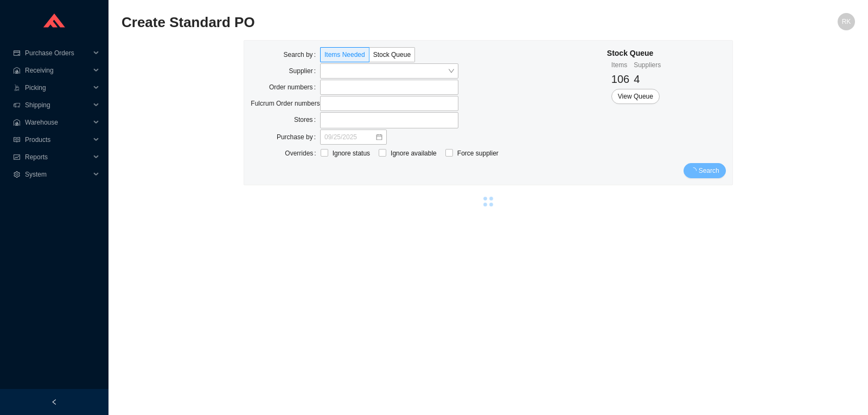 This screenshot has height=415, width=868. Describe the element at coordinates (637, 79) in the screenshot. I see `span: 4` at that location.